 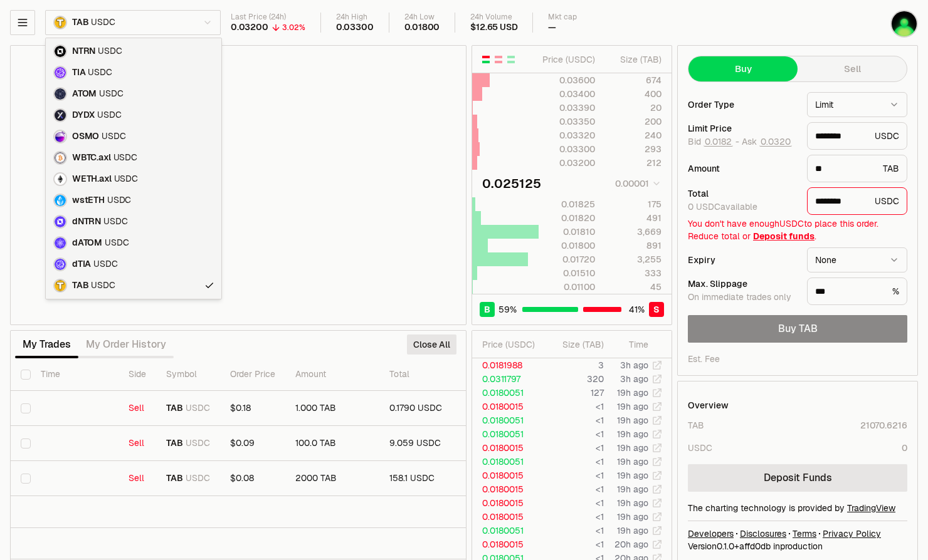 I want to click on img: osmo.png, so click(x=60, y=136).